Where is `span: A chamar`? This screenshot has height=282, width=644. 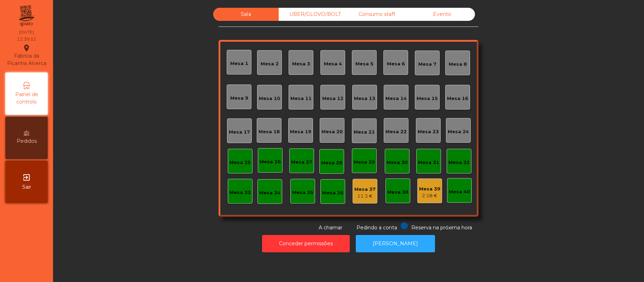 span: A chamar is located at coordinates (330, 227).